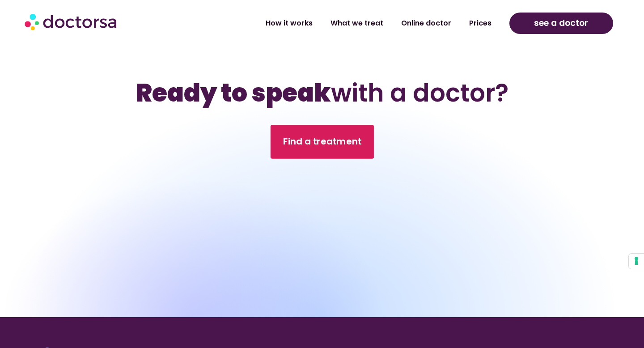 This screenshot has height=348, width=644. What do you see at coordinates (561, 23) in the screenshot?
I see `a: see a doctor` at bounding box center [561, 23].